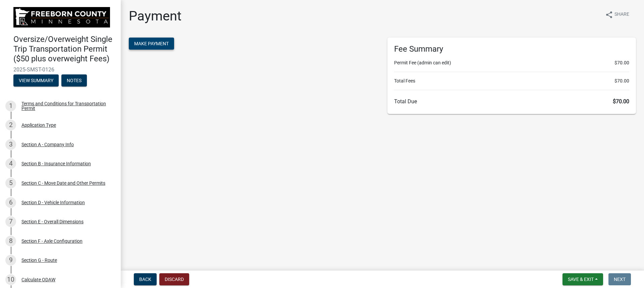 This screenshot has width=644, height=288. Describe the element at coordinates (38, 280) in the screenshot. I see `div: Calculate ODAW` at that location.